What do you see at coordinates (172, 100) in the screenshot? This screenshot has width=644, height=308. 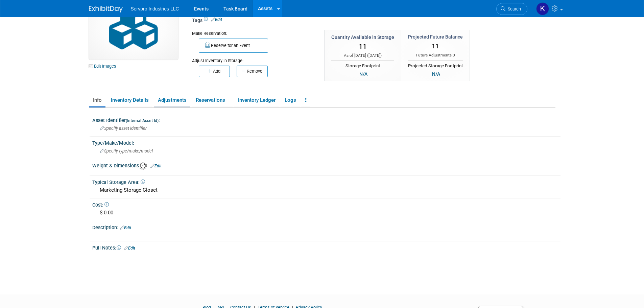 I see `a: Adjustments` at bounding box center [172, 100].